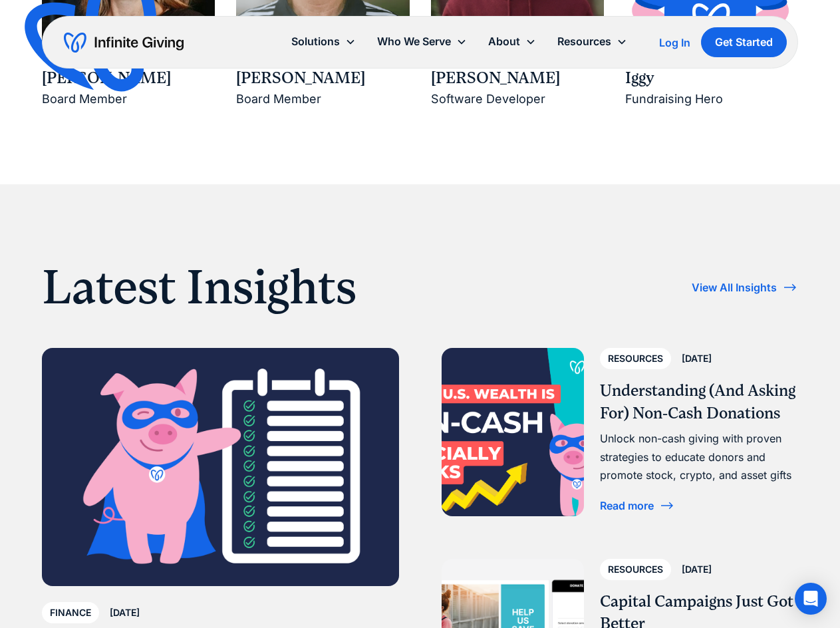  I want to click on div: Fundraising Hero, so click(712, 99).